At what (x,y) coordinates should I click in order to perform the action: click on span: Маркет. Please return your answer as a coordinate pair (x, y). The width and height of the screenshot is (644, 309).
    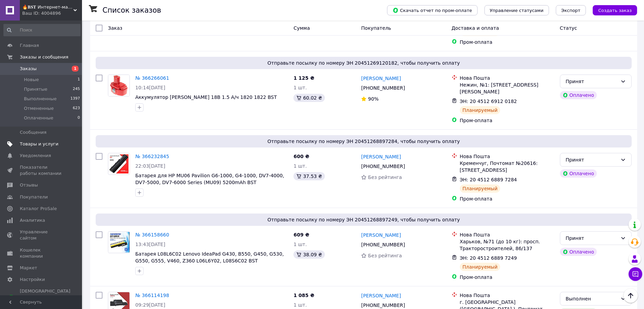
    Looking at the image, I should click on (29, 268).